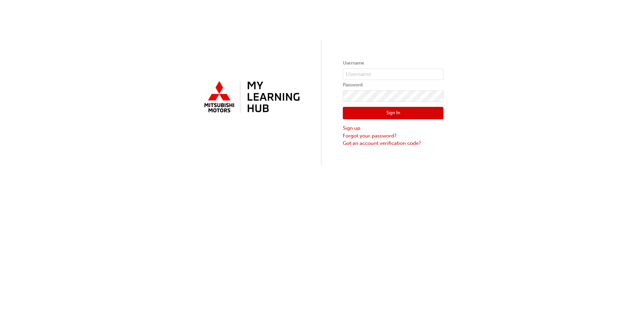 The height and width of the screenshot is (330, 644). Describe the element at coordinates (393, 85) in the screenshot. I see `label: Password` at that location.